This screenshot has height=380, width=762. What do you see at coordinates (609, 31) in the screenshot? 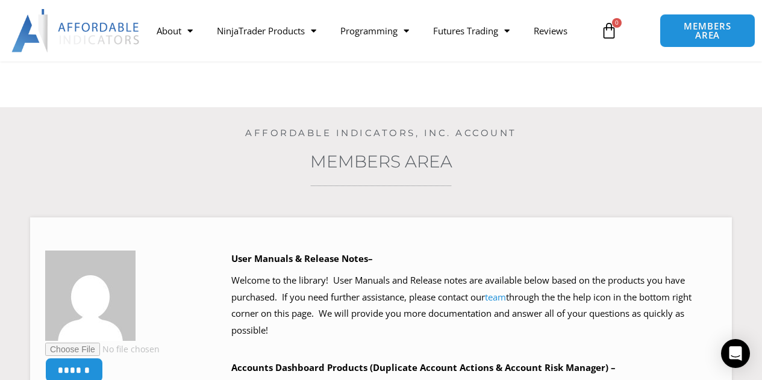
I see `a: 0` at bounding box center [609, 31].